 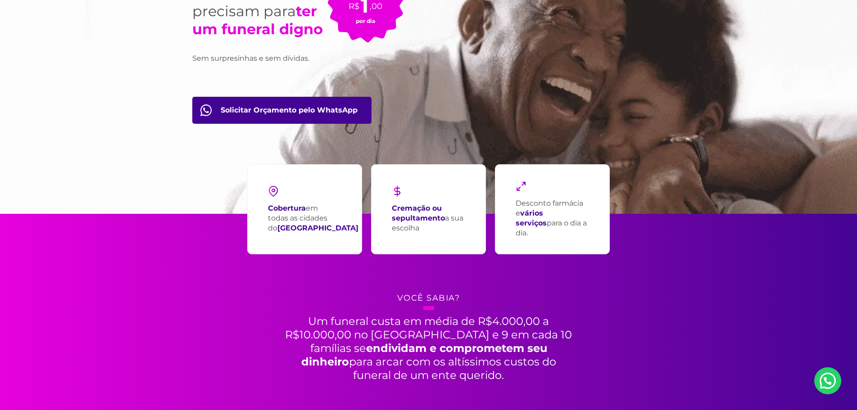 What do you see at coordinates (521, 187) in the screenshot?
I see `img: maximize` at bounding box center [521, 187].